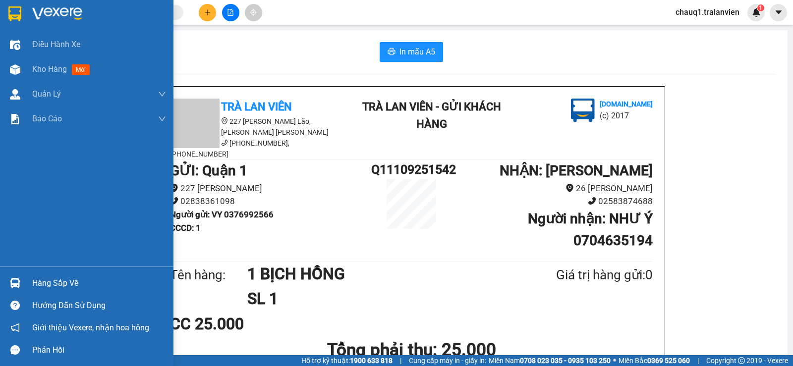 The image size is (793, 366). What do you see at coordinates (411, 350) in the screenshot?
I see `h1: Tổng phải thu: 25.000` at bounding box center [411, 350].